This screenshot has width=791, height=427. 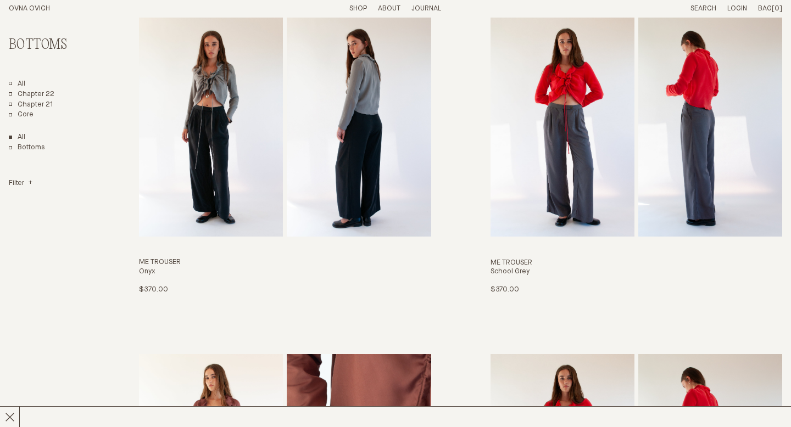 What do you see at coordinates (426, 8) in the screenshot?
I see `a: Journal` at bounding box center [426, 8].